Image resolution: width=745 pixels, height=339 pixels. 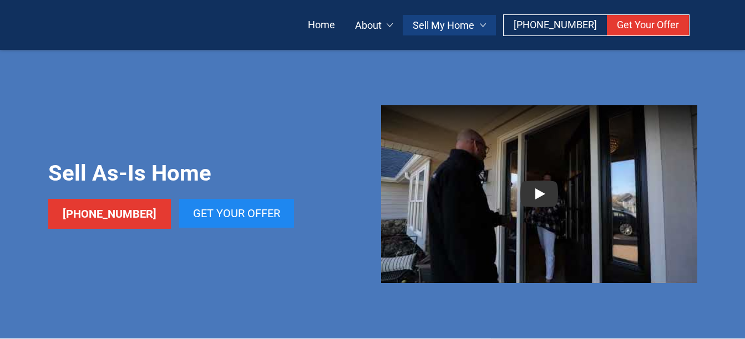 I want to click on h1: Sell As-Is Home, so click(x=171, y=174).